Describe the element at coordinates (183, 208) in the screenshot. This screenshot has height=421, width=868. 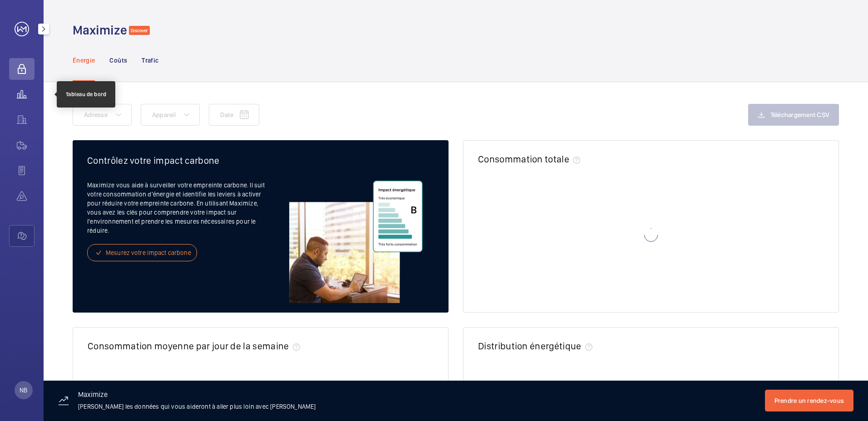
I see `p: Maximize vous aide à surveiller votre empreinte carbone. Il suit votre consommation d'énergie et ...` at that location.